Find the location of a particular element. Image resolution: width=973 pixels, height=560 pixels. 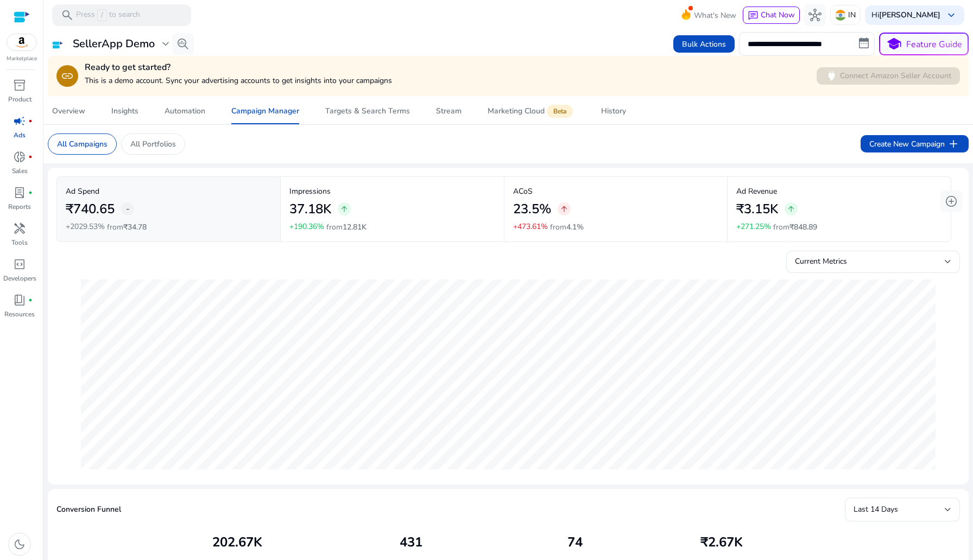

div: Overview is located at coordinates (68, 112).